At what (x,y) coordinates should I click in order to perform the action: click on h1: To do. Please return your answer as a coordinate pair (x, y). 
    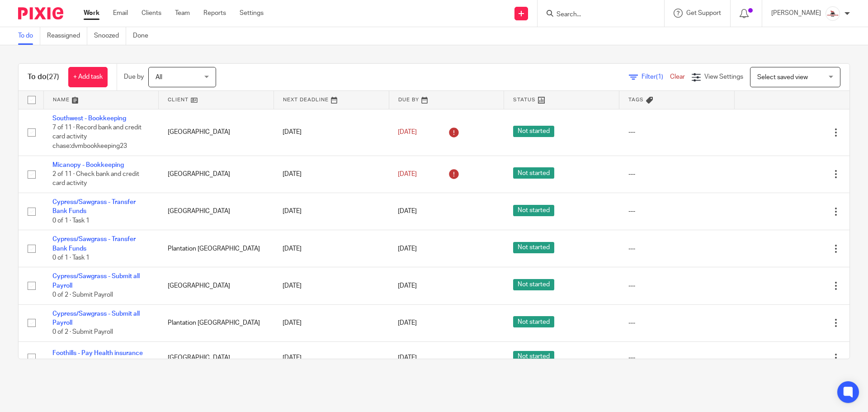
    Looking at the image, I should click on (43, 77).